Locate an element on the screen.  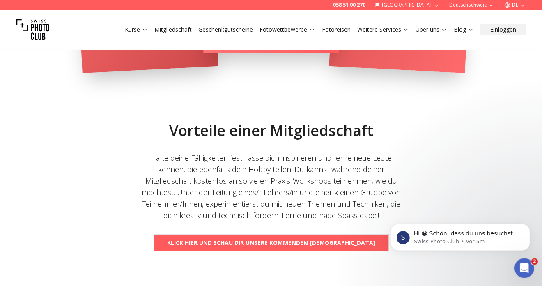
button: Geschenkgutscheine is located at coordinates (225, 30).